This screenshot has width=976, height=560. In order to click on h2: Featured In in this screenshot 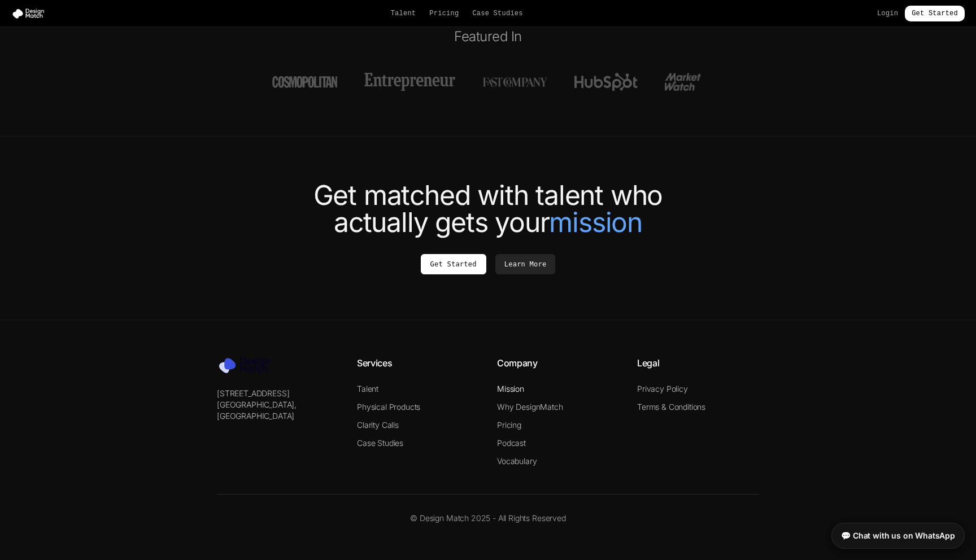, I will do `click(488, 37)`.